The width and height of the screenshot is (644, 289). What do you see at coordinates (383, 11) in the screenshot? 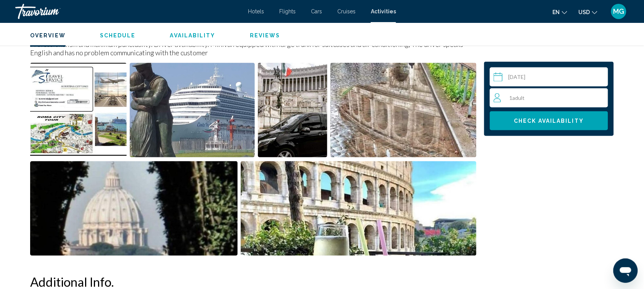
I see `a: Activities` at bounding box center [383, 11].